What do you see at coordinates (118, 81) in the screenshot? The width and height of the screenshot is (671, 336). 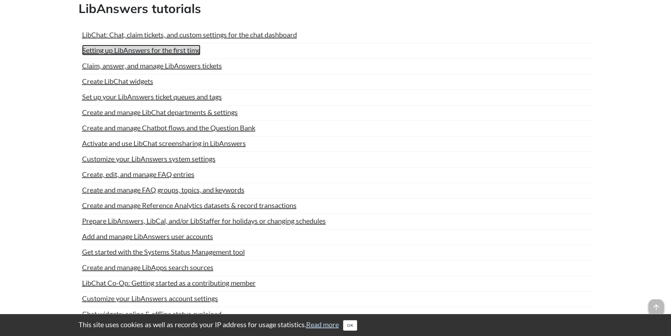 I see `a: Create LibChat widgets` at bounding box center [118, 81].